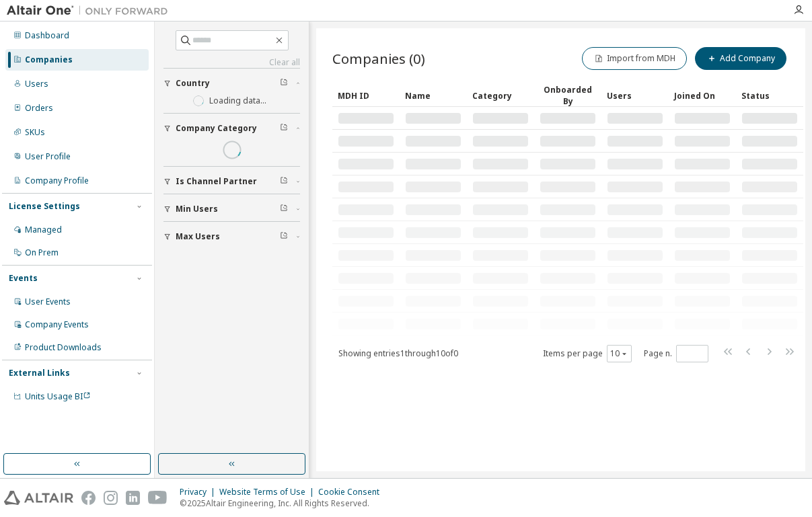 The image size is (812, 517). I want to click on div: Category, so click(501, 96).